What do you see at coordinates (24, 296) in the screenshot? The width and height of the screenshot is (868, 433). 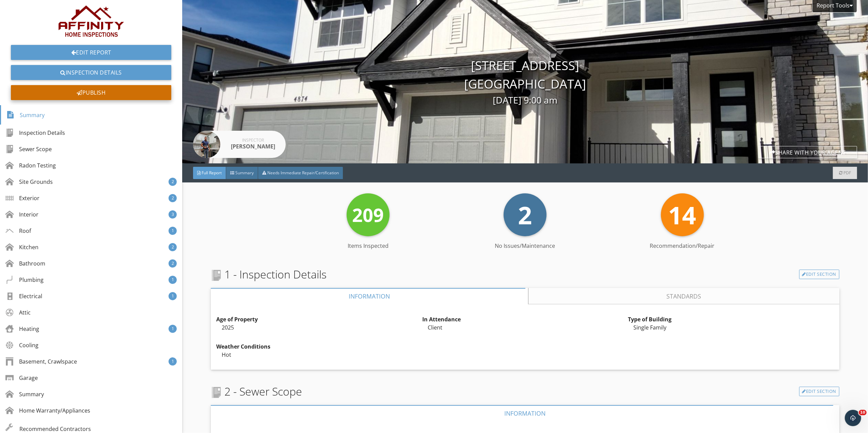 I see `div: Electrical` at bounding box center [24, 296].